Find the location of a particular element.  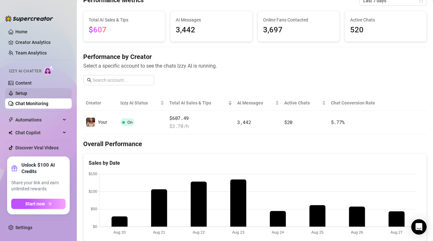

img: AI Chatter is located at coordinates (49, 70).